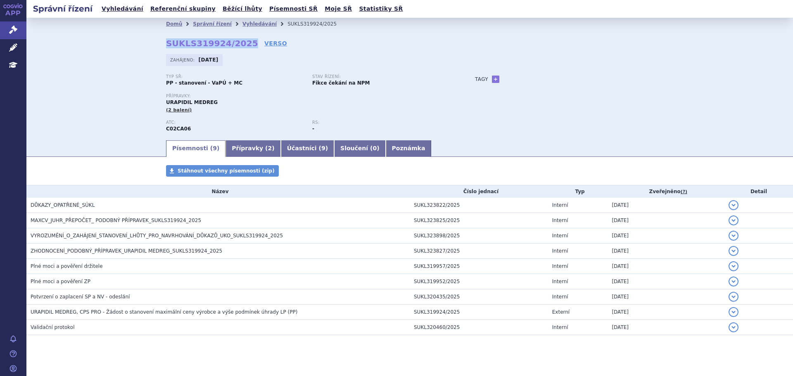  Describe the element at coordinates (381, 77) in the screenshot. I see `p: Stav řízení:` at that location.